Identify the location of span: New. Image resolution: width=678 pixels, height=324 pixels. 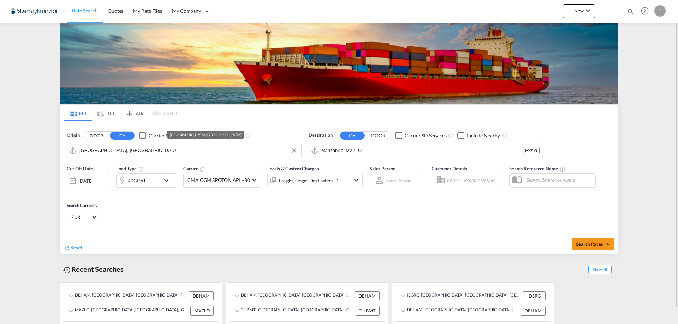
(578, 11).